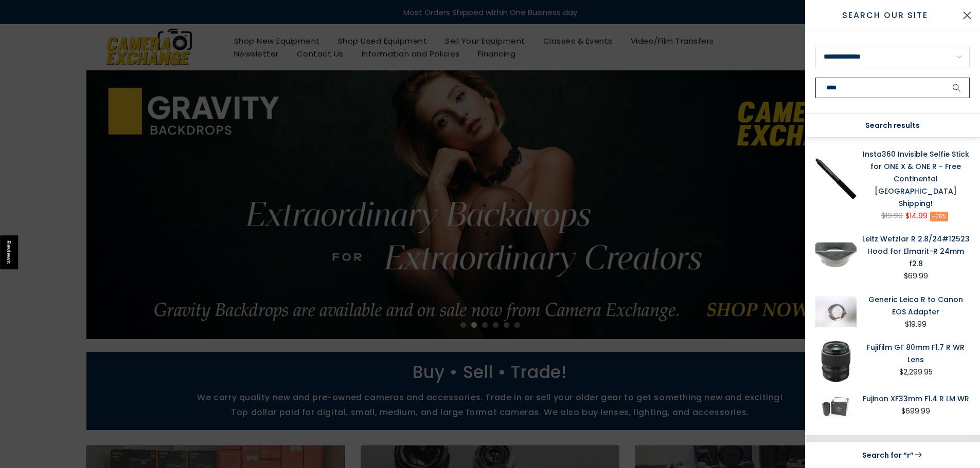  What do you see at coordinates (892, 216) in the screenshot?
I see `del: $19.99` at bounding box center [892, 216].